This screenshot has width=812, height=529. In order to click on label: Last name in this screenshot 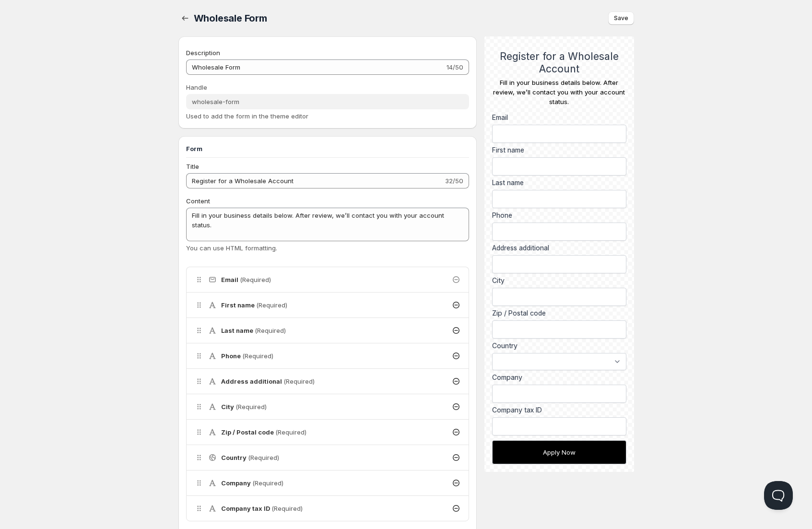, I will do `click(559, 183)`.